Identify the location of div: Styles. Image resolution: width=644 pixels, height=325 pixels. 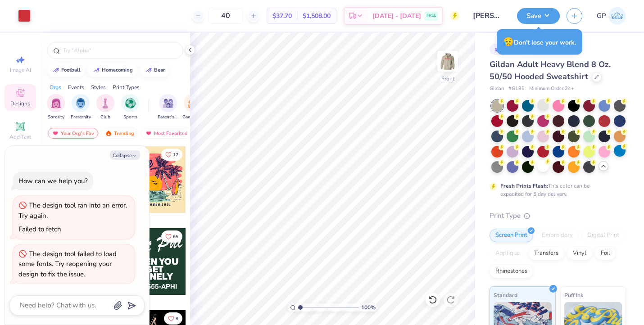
(98, 87).